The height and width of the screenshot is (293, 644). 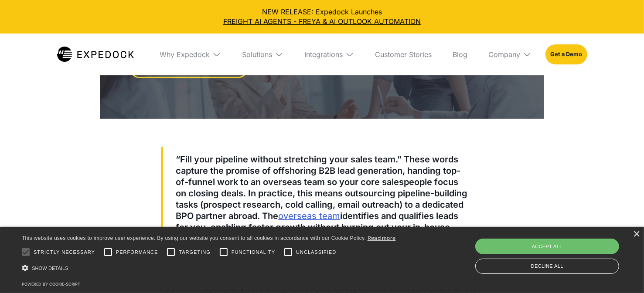 I want to click on a: Blog, so click(x=460, y=55).